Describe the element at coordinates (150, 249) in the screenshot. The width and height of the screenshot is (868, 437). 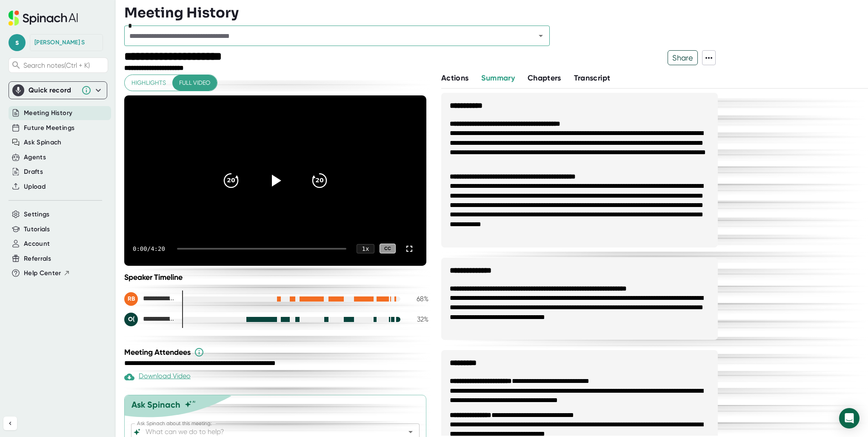
I see `div: 0:00 / 4:20` at that location.